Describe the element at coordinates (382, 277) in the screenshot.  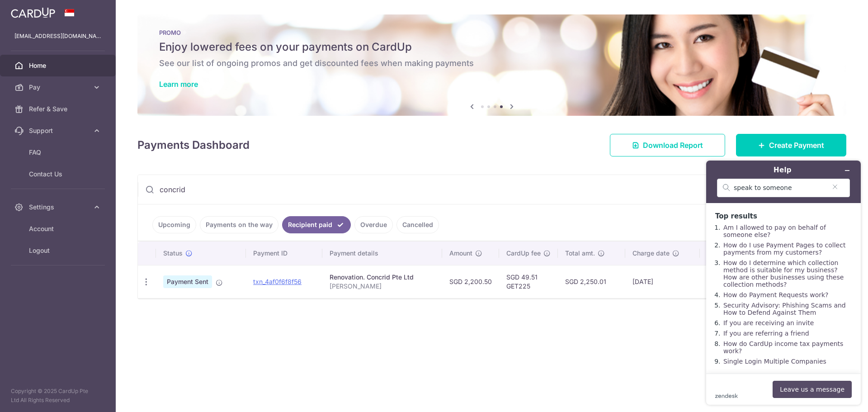
I see `div: Renovation. Concrid Pte Ltd` at that location.